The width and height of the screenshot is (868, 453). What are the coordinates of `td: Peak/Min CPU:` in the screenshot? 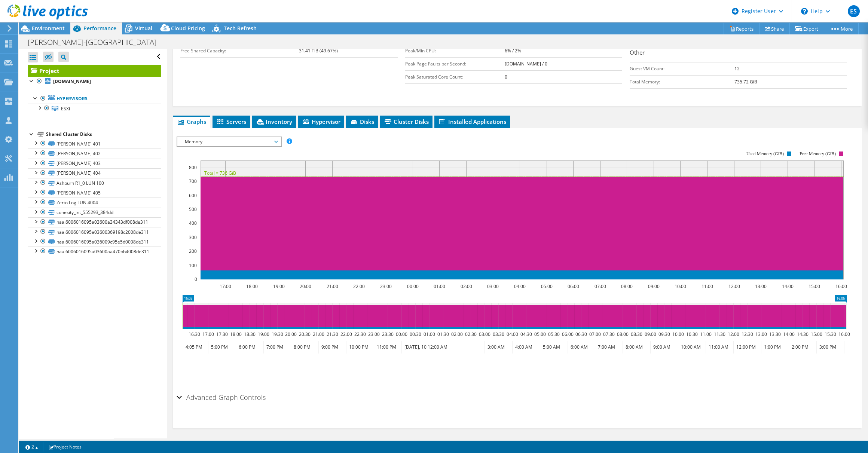 It's located at (455, 50).